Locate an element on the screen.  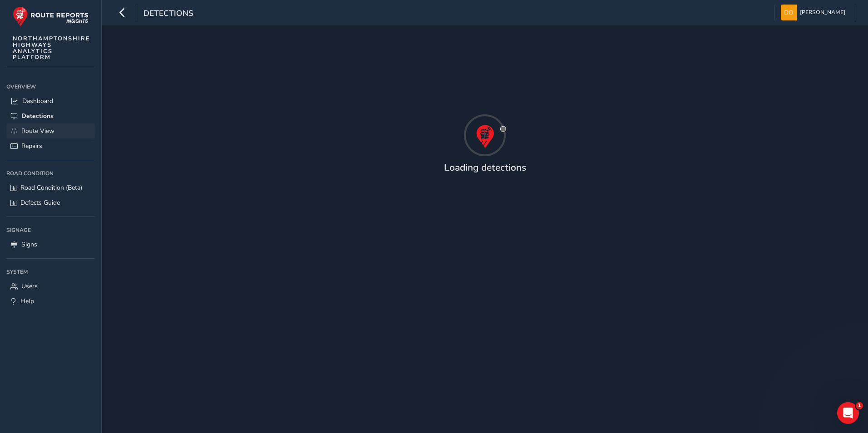
span: Road Condition (Beta) is located at coordinates (52, 188).